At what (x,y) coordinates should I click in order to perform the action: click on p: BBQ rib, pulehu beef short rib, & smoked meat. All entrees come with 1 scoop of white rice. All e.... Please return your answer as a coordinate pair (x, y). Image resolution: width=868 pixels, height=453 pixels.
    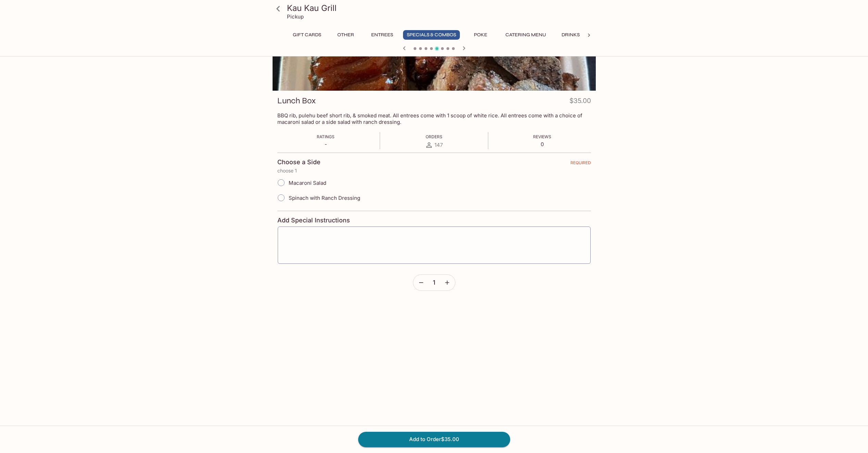
    Looking at the image, I should click on (434, 119).